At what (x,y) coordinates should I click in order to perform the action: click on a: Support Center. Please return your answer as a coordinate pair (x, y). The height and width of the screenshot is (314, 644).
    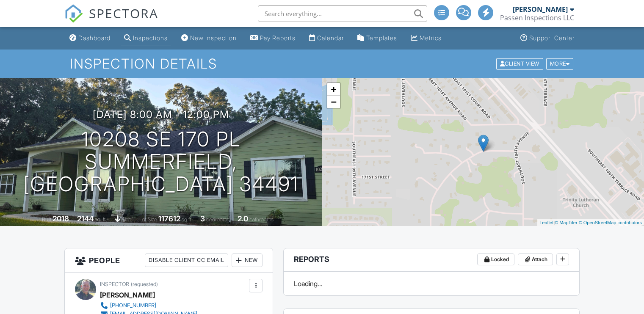
    Looking at the image, I should click on (548, 38).